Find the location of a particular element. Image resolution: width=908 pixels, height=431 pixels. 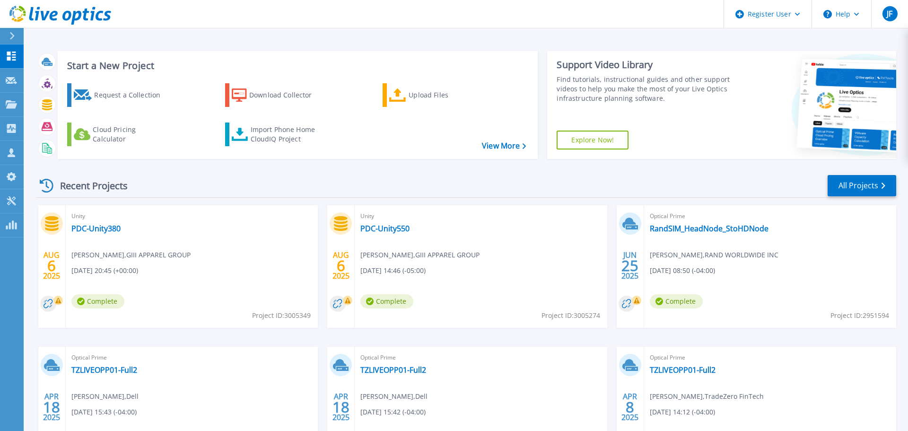

span: Project ID: 2951594 is located at coordinates (860, 315).